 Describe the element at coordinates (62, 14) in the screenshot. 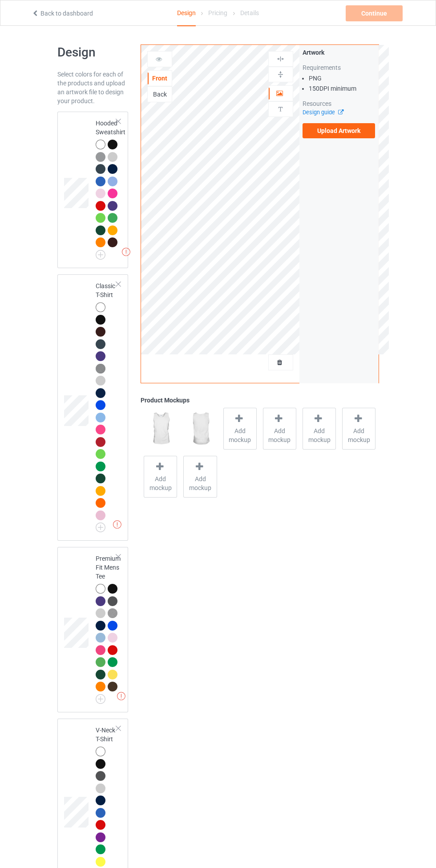

I see `a: Back to dashboard` at that location.